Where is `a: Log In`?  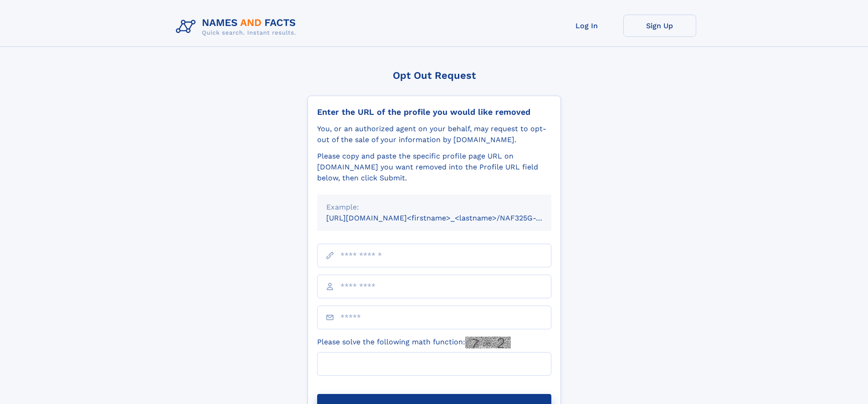
a: Log In is located at coordinates (587, 26).